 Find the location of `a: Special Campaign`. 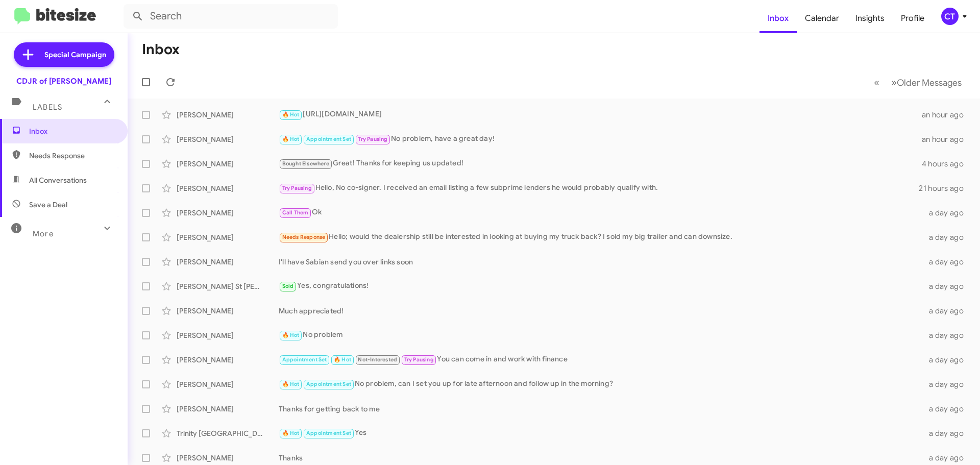

a: Special Campaign is located at coordinates (64, 55).